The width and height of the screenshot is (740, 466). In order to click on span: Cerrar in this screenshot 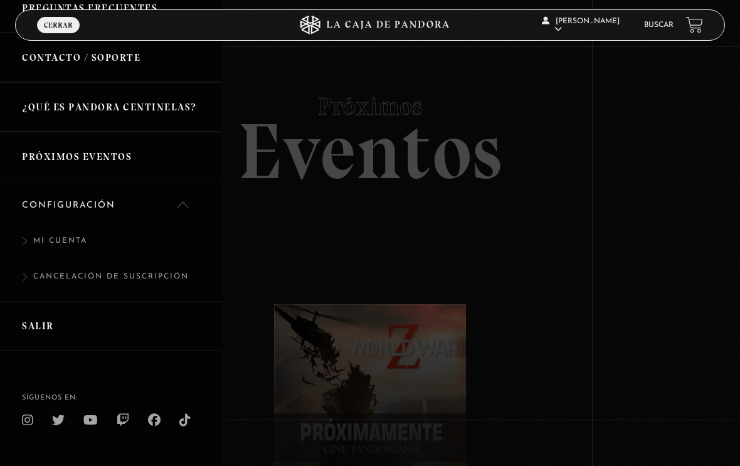, I will do `click(58, 25)`.